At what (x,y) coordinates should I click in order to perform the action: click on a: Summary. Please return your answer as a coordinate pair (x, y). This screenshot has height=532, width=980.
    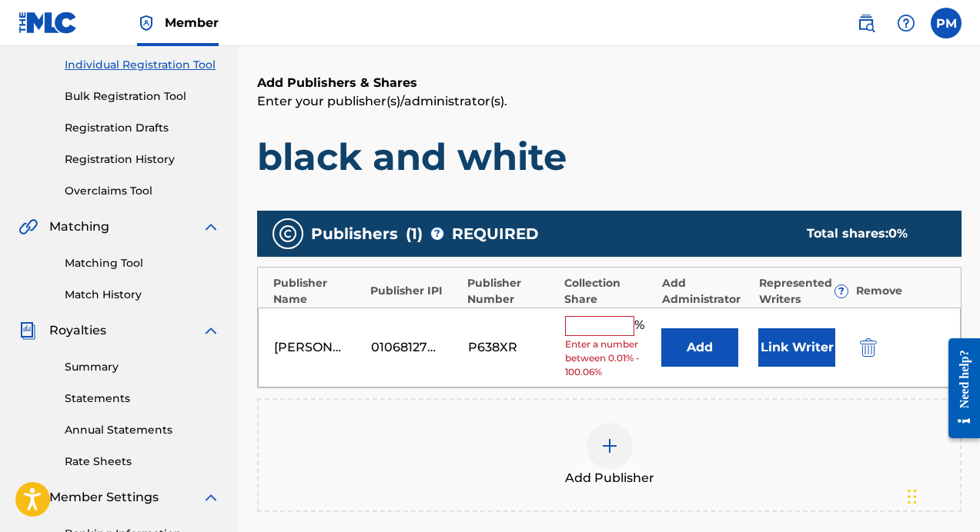
    Looking at the image, I should click on (142, 367).